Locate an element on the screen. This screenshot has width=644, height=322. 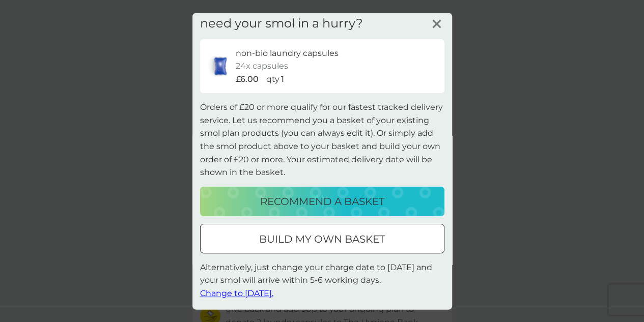
p: qty is located at coordinates (273, 79).